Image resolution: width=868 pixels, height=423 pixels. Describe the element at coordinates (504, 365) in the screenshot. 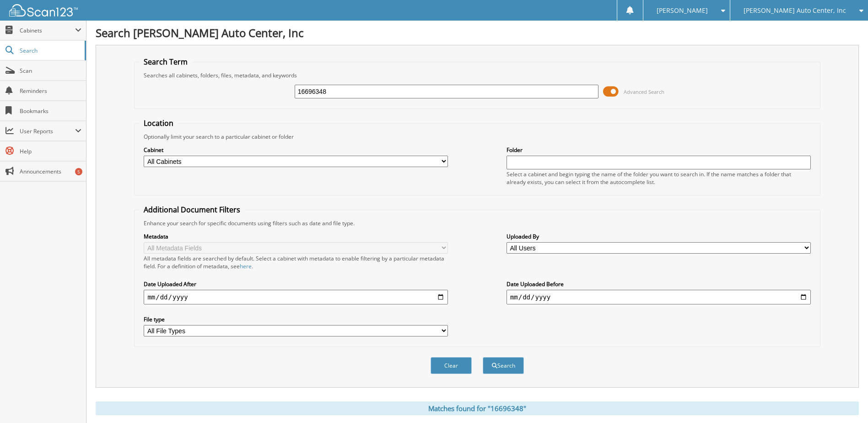

I see `button: Search` at that location.